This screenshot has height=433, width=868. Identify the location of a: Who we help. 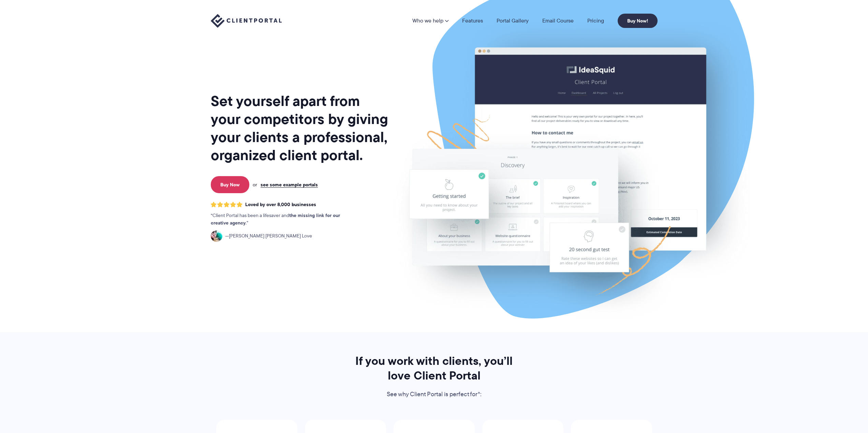
(430, 21).